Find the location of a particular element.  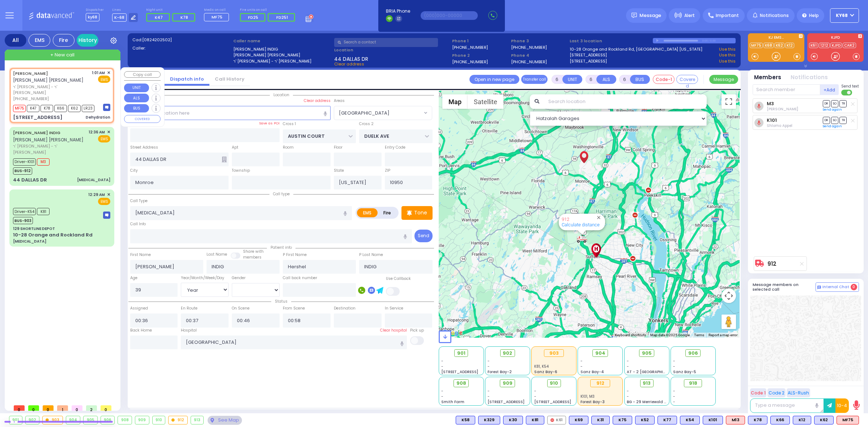

button: ky68 is located at coordinates (845, 16).